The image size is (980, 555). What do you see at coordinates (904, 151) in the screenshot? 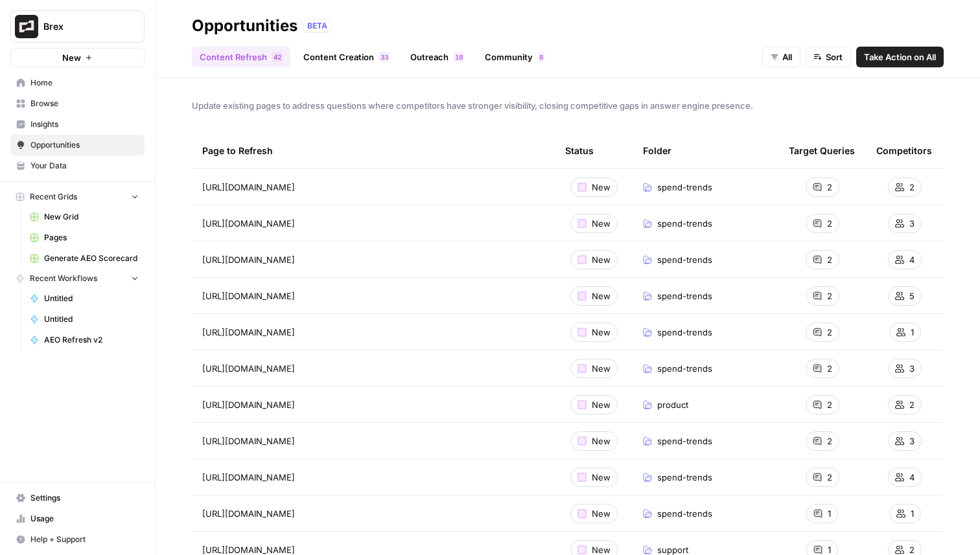
I see `div: Competitors` at bounding box center [904, 151].